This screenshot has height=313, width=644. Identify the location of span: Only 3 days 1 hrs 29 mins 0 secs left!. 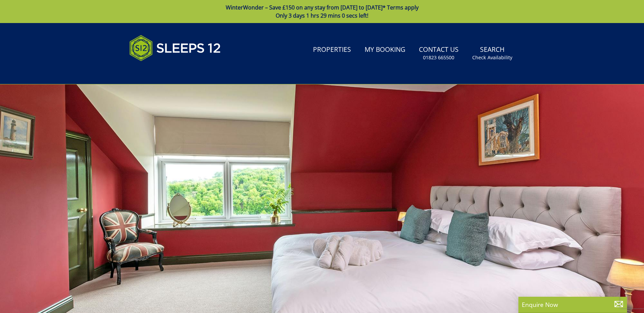
(322, 16).